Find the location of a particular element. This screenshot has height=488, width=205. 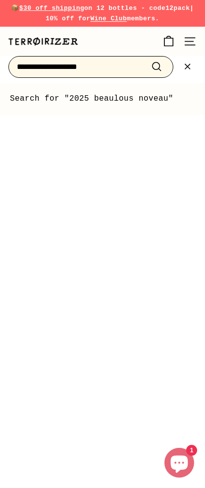

a: Search for "2025 beaulous noveau" is located at coordinates (103, 99).